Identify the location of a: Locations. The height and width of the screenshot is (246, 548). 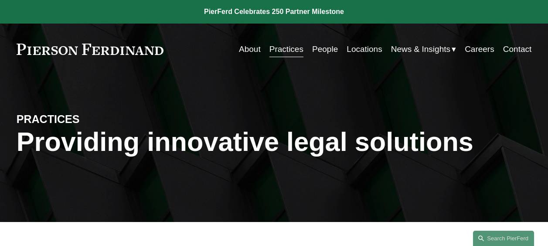
(364, 49).